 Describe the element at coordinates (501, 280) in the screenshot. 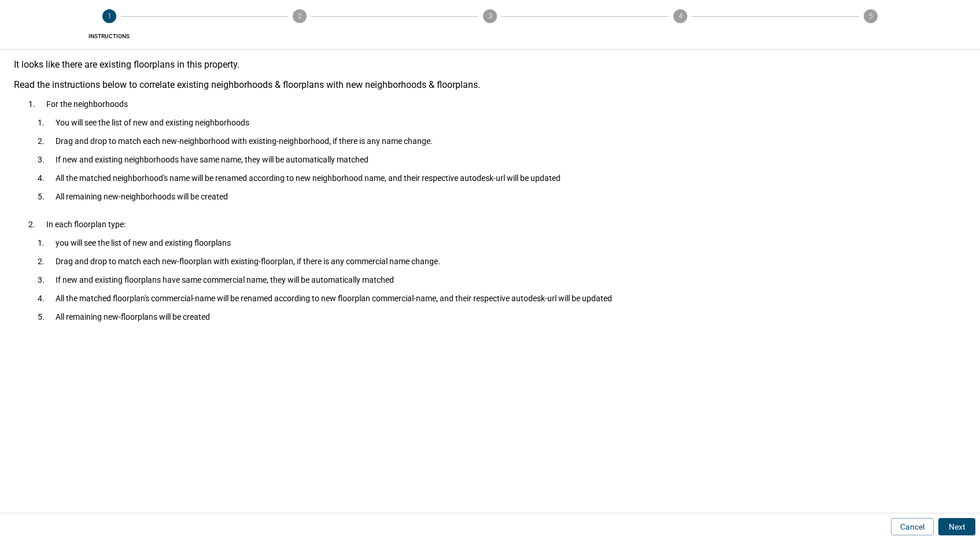

I see `li: If new and existing floorplans have same commercial name, they will be automatically matched` at that location.